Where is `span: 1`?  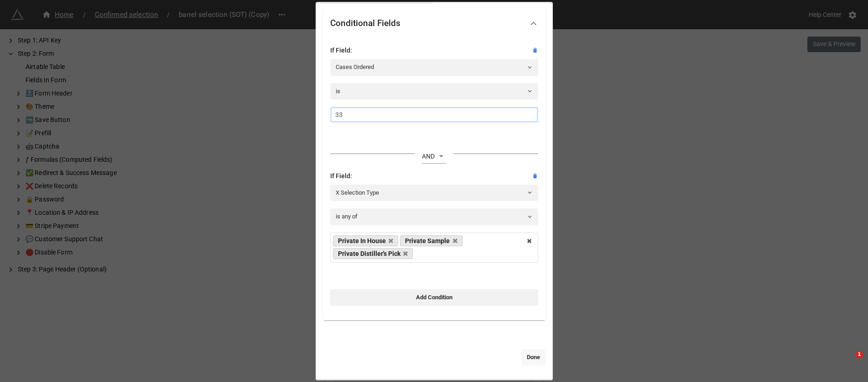 span: 1 is located at coordinates (859, 354).